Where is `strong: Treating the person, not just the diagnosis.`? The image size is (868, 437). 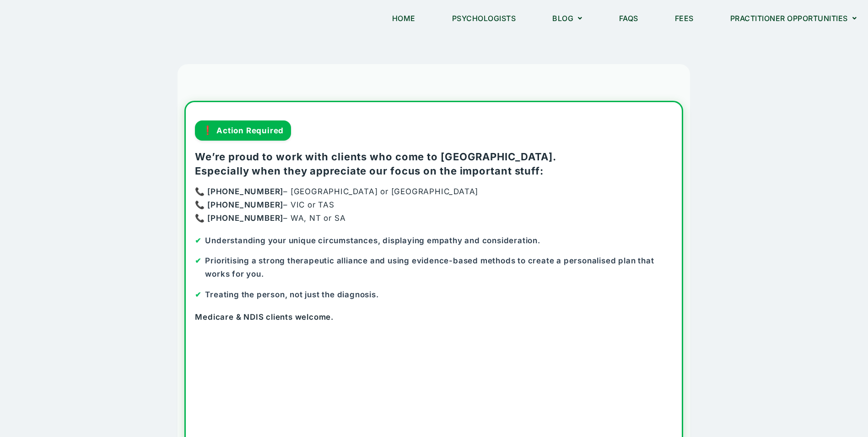 strong: Treating the person, not just the diagnosis. is located at coordinates (291, 294).